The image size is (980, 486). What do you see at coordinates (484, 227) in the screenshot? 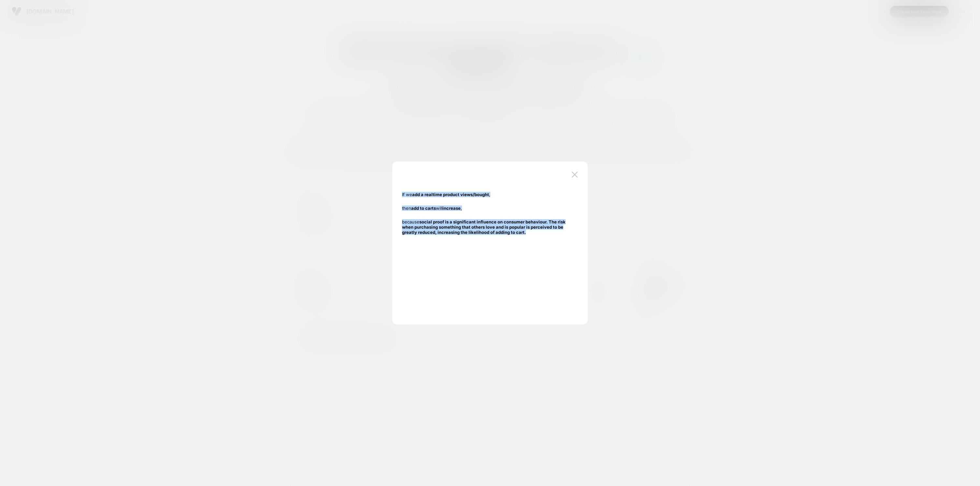
I see `strong: social proof is a significant influence on consumer behaviour. The risk when purchasing something...` at bounding box center [484, 227].